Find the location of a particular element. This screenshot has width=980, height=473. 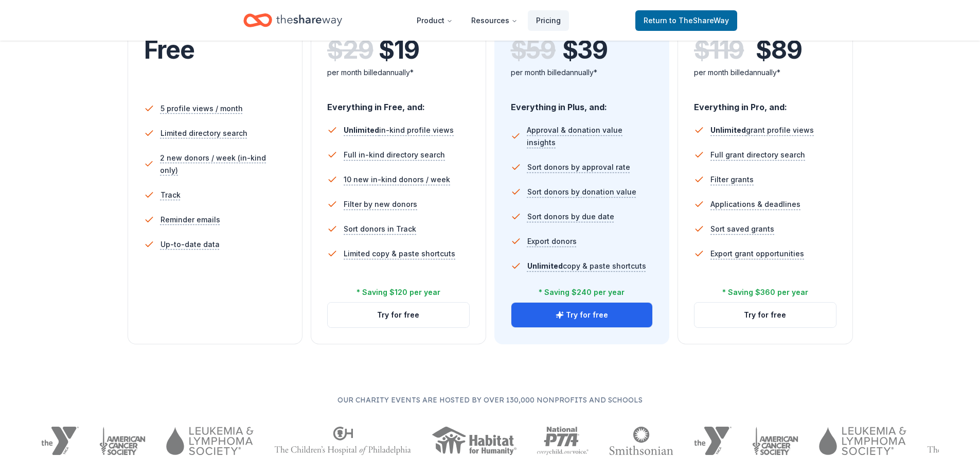

a: Pricing is located at coordinates (549, 21).